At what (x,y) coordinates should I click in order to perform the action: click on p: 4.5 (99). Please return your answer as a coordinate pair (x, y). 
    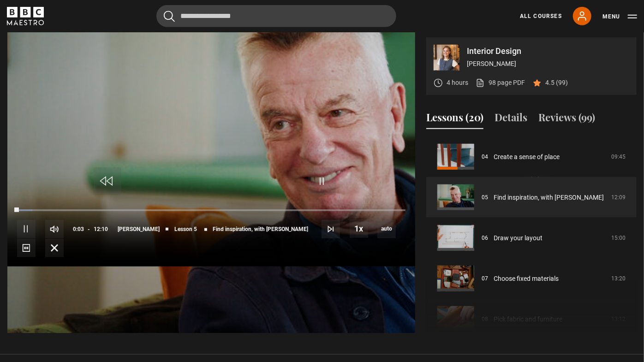
    Looking at the image, I should click on (556, 83).